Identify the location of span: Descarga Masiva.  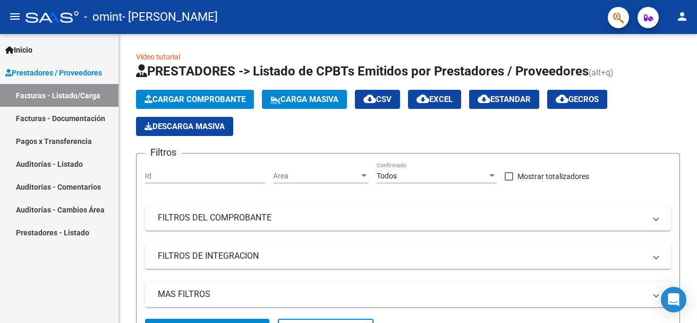
(184, 126).